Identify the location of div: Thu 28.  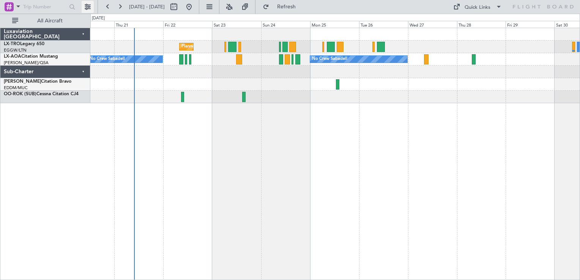
(482, 24).